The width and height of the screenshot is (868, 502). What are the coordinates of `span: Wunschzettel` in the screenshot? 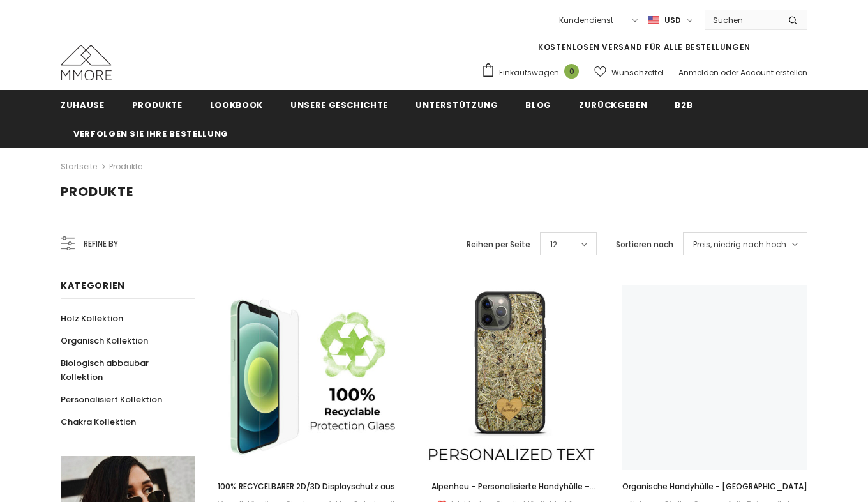 It's located at (638, 73).